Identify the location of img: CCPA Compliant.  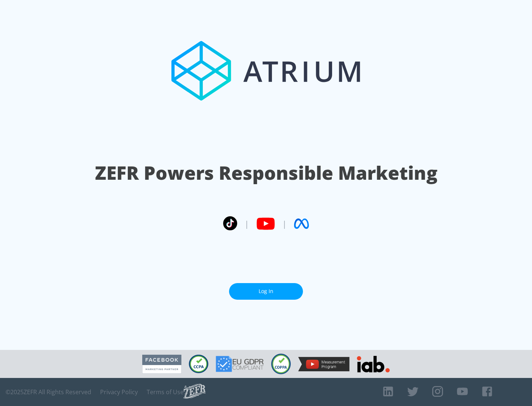
(198, 364).